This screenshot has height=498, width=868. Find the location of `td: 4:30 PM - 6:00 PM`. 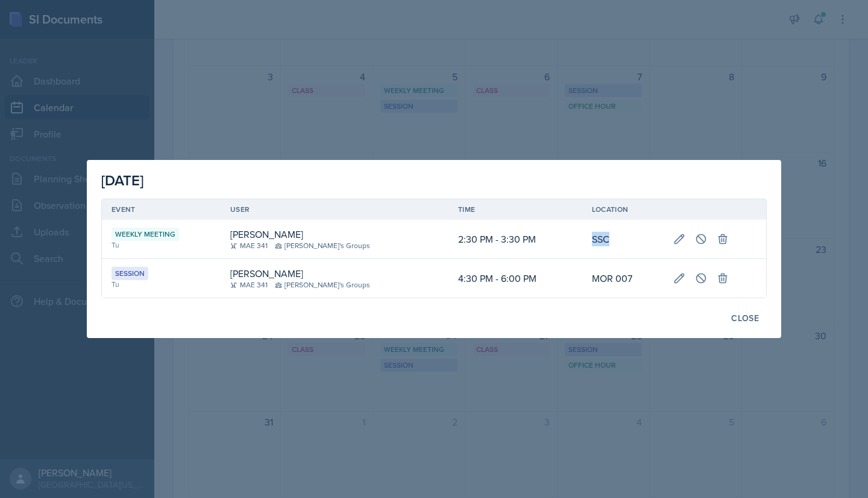

td: 4:30 PM - 6:00 PM is located at coordinates (515, 278).